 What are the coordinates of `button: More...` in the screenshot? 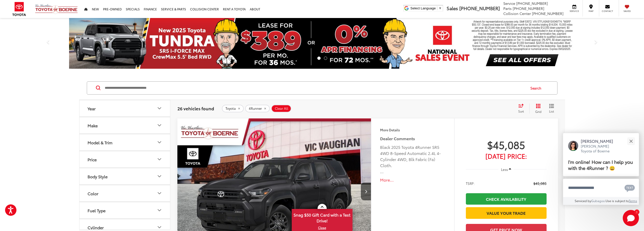 It's located at (412, 180).